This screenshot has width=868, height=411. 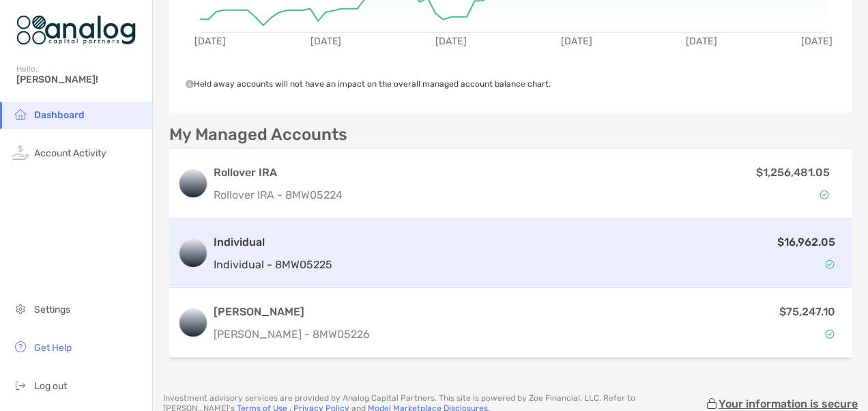 I want to click on p: $75,247.10, so click(x=807, y=311).